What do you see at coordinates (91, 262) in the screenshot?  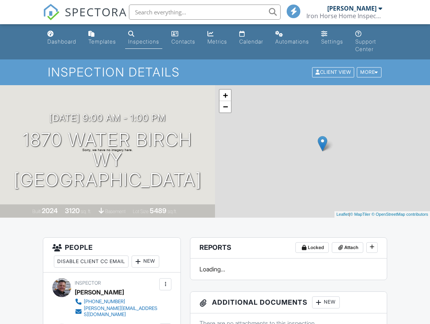 I see `div: Disable Client CC Email` at bounding box center [91, 262].